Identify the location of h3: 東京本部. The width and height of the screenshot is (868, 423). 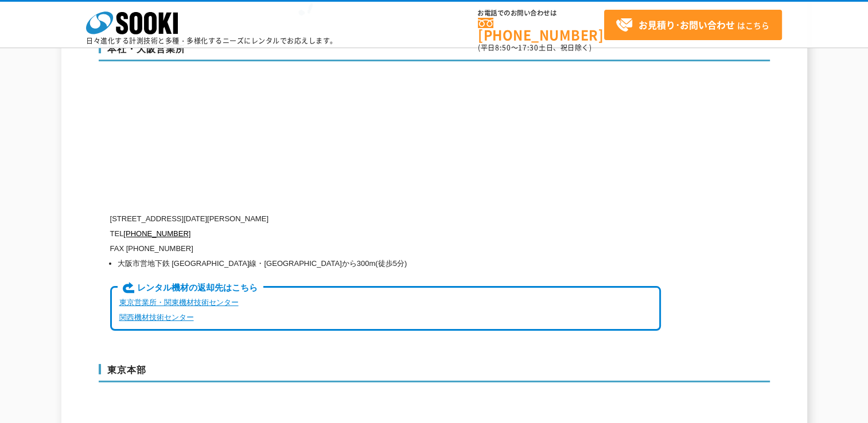
(434, 373).